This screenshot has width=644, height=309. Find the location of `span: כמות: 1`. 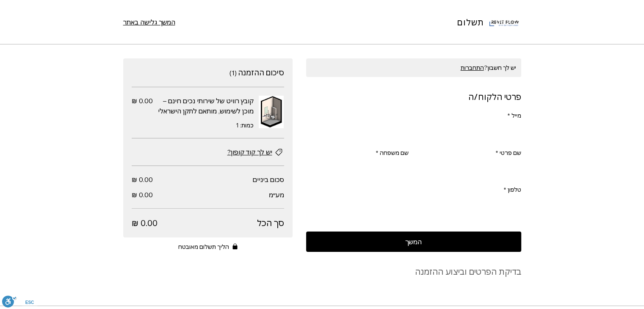

span: כמות: 1 is located at coordinates (245, 126).